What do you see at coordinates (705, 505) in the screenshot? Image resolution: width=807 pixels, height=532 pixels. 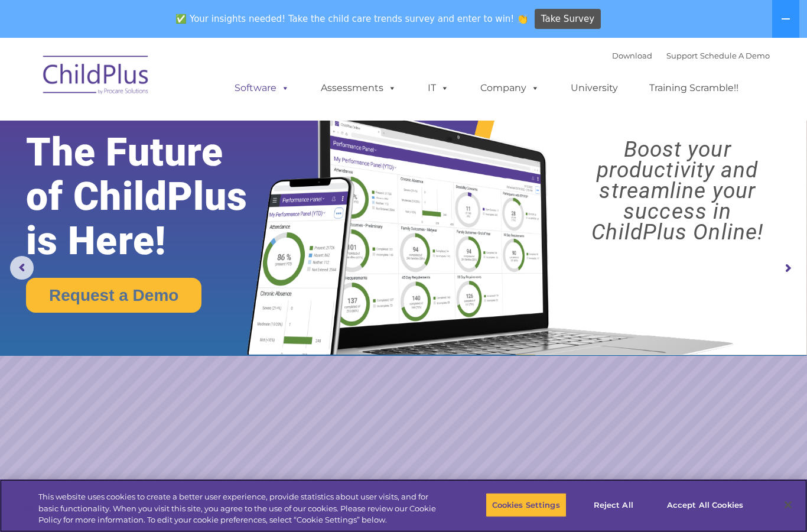 I see `button: Accept All Cookies` at bounding box center [705, 505].